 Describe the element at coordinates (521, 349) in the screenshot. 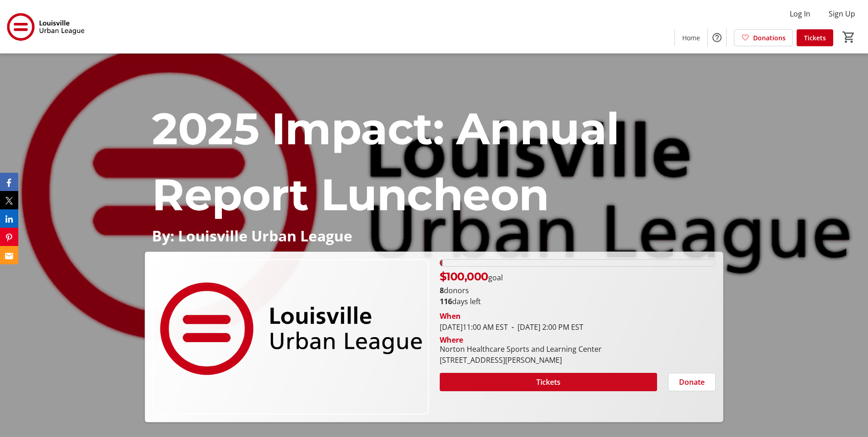

I see `div: Norton Healthcare Sports and Learning Center` at that location.